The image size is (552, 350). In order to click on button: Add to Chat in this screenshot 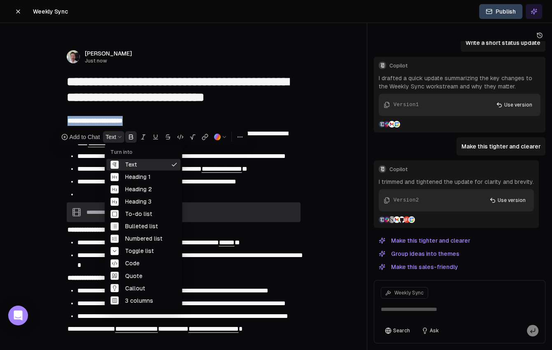, I will do `click(81, 137)`.